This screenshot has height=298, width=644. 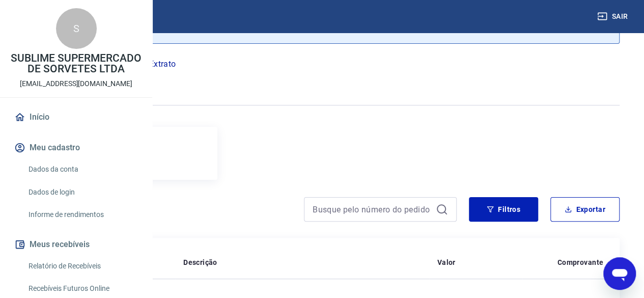 What do you see at coordinates (76, 117) in the screenshot?
I see `a: Início` at bounding box center [76, 117].